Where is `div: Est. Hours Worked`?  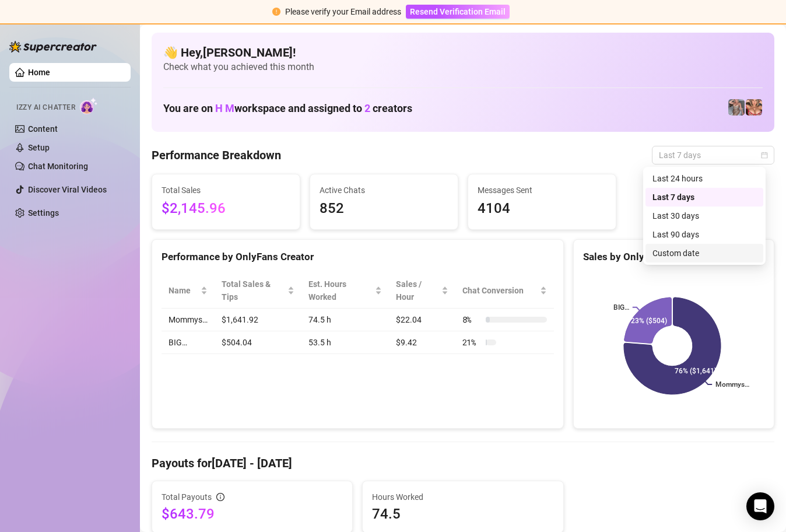
div: Est. Hours Worked is located at coordinates (341, 291).